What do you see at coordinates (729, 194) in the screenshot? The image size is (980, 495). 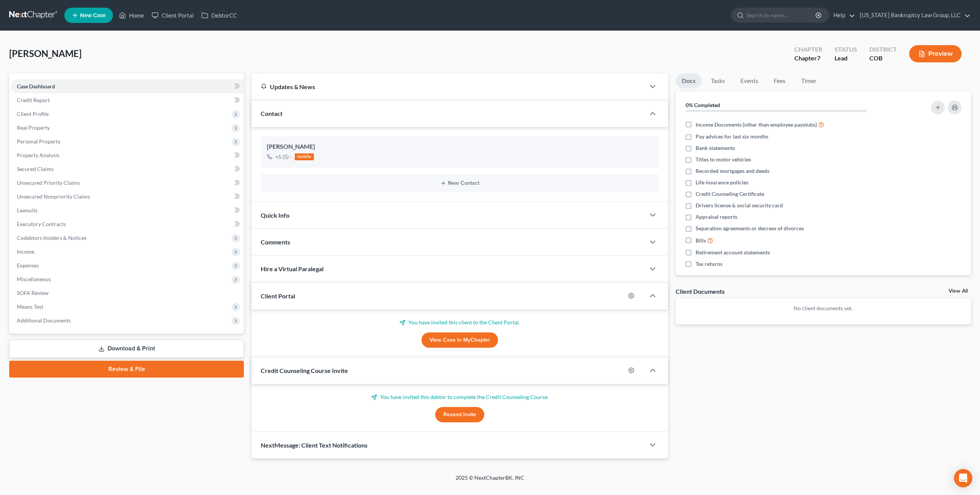 I see `span: Credit Counseling Certificate` at bounding box center [729, 194].